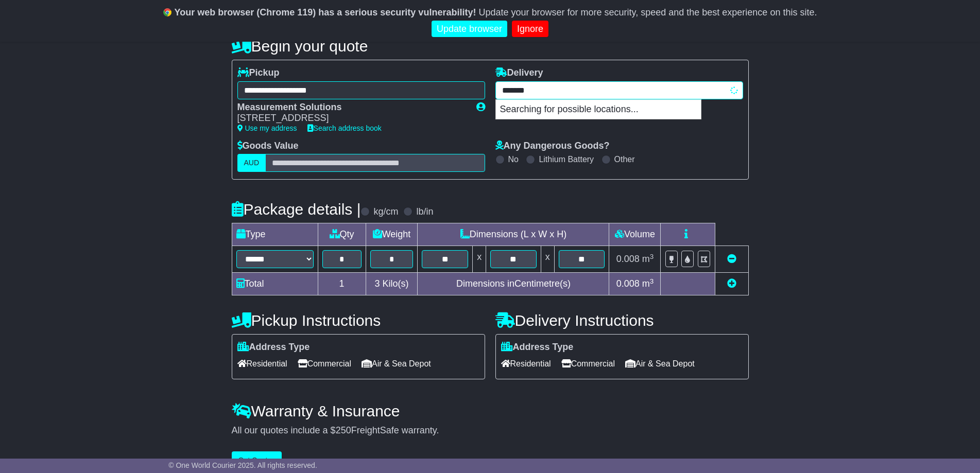 The image size is (980, 473). I want to click on h4: Delivery Instructions, so click(622, 321).